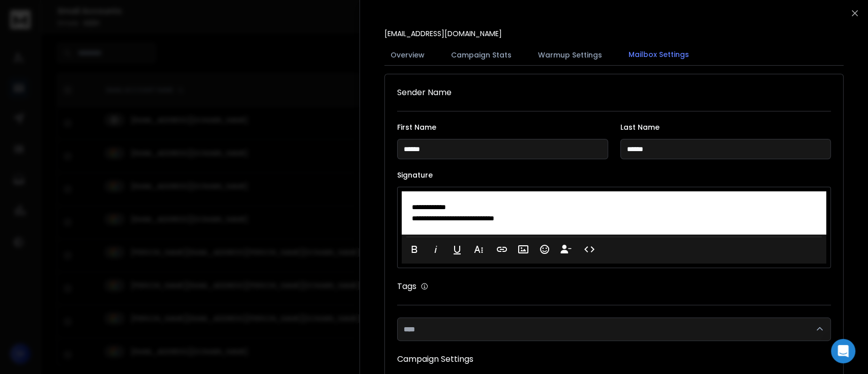 Image resolution: width=868 pixels, height=374 pixels. Describe the element at coordinates (414, 249) in the screenshot. I see `button: Bold (Ctrl+B)` at that location.